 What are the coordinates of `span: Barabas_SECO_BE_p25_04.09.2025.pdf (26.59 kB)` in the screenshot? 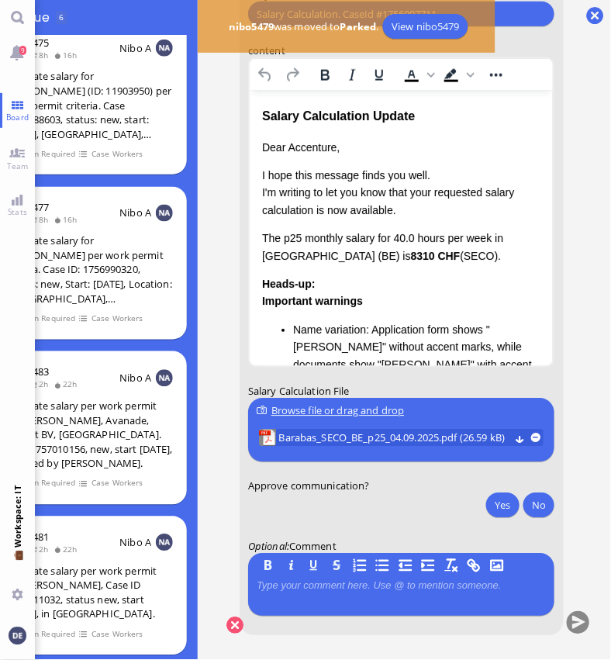 It's located at (394, 439).